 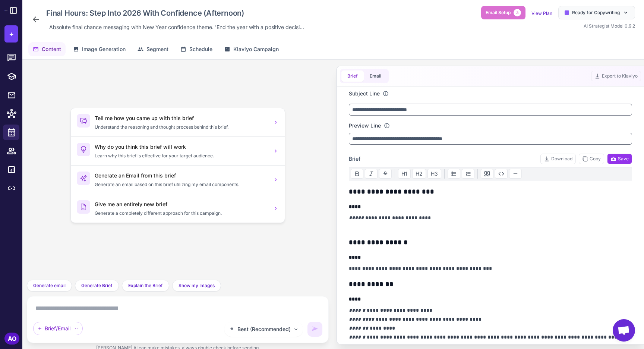 I want to click on button: Content, so click(x=47, y=49).